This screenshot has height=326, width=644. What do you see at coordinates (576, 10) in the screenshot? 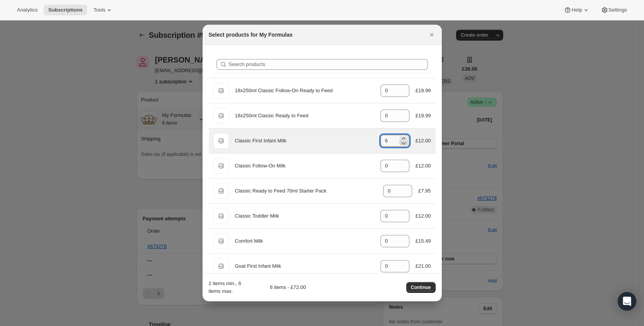
I see `span: Help` at bounding box center [576, 10].